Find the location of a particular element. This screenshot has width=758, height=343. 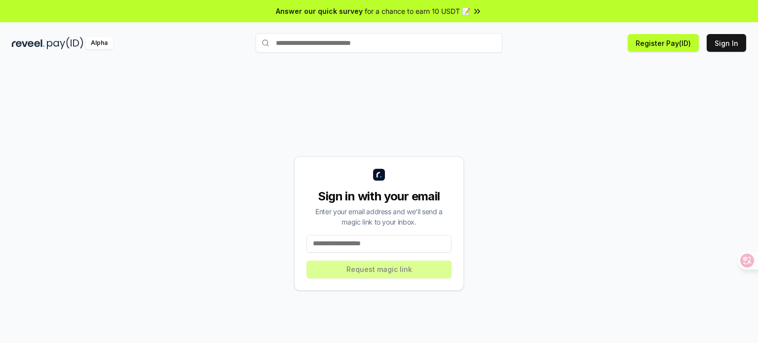

div: Sign in with your email is located at coordinates (379, 196).